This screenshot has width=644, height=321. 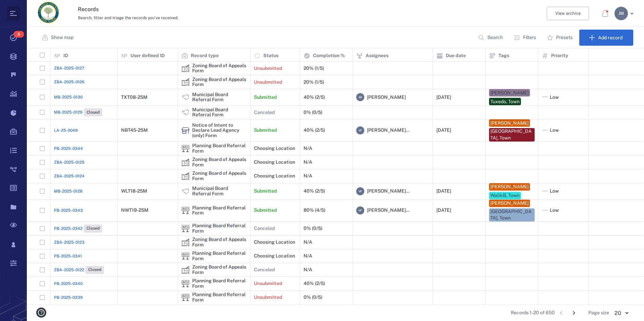 I want to click on a: ZBA-2025-0125, so click(x=69, y=162).